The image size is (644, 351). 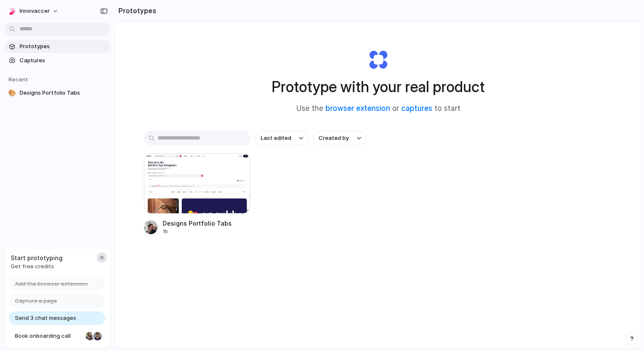 What do you see at coordinates (90, 336) in the screenshot?
I see `div: Nicole Kubica` at bounding box center [90, 336].